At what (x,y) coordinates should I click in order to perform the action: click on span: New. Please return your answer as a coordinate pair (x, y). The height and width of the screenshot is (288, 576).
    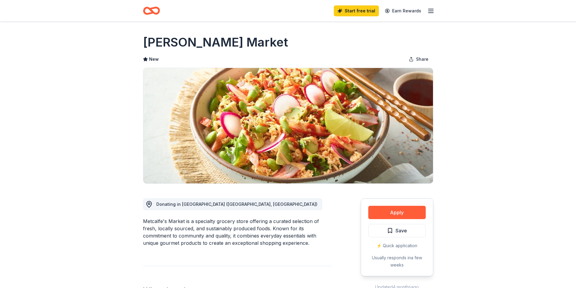
    Looking at the image, I should click on (154, 59).